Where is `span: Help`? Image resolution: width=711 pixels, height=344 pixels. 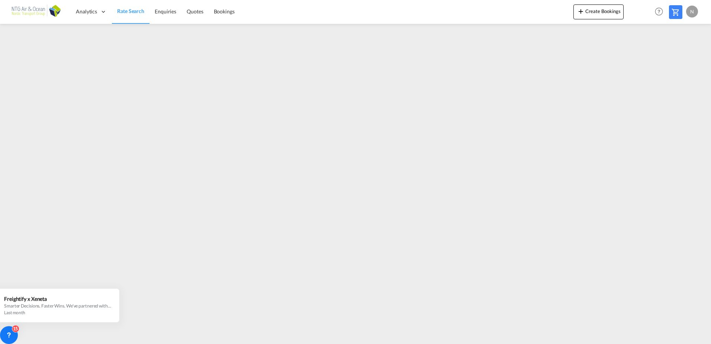
span: Help is located at coordinates (659, 12).